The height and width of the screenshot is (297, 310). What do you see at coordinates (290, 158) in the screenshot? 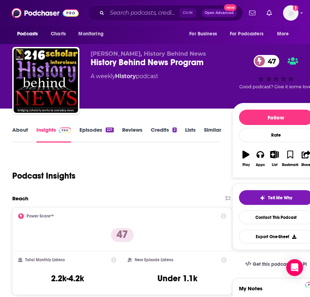
I see `button: Bookmark` at bounding box center [290, 158].